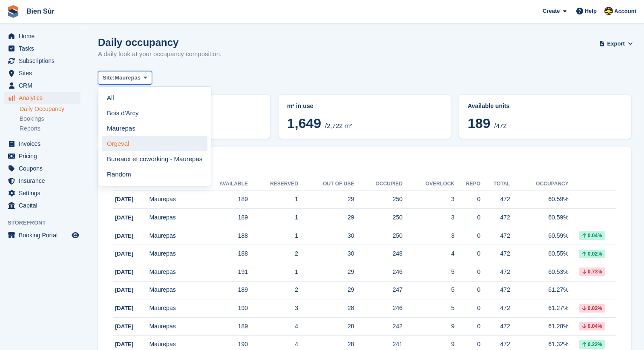 This screenshot has width=644, height=350. I want to click on span: /2,722 m², so click(338, 125).